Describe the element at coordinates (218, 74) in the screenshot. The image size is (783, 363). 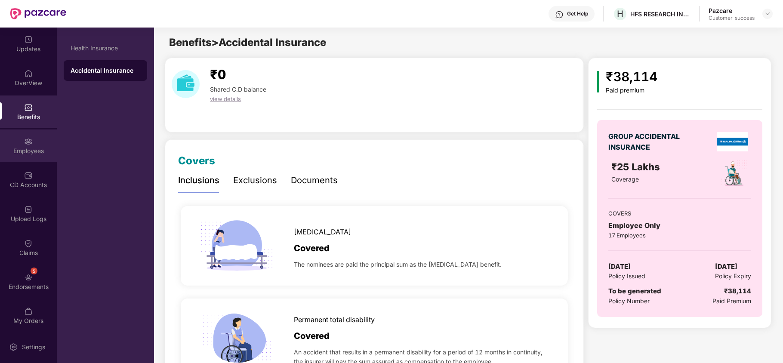
I see `span: ₹0` at that location.